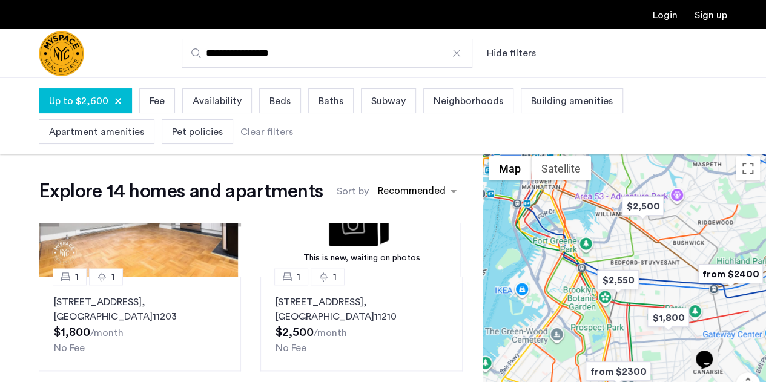  I want to click on span: Up to $2,600, so click(79, 101).